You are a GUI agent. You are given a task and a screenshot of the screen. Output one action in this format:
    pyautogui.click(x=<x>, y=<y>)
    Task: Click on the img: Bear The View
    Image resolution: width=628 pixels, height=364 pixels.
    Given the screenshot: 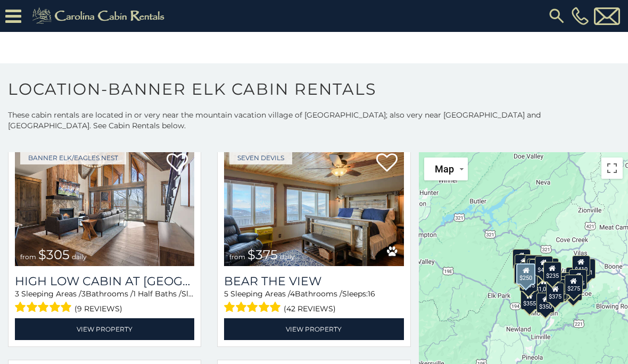 What is the action you would take?
    pyautogui.click(x=314, y=206)
    